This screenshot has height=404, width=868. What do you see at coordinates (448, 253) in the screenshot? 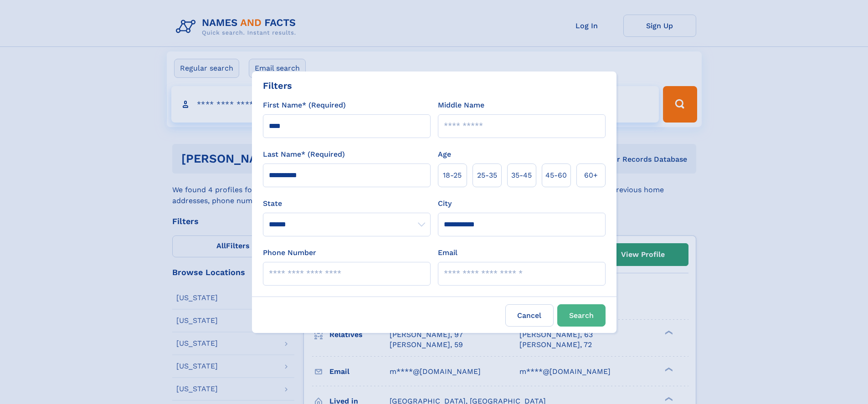
I see `label: Email` at bounding box center [448, 253].